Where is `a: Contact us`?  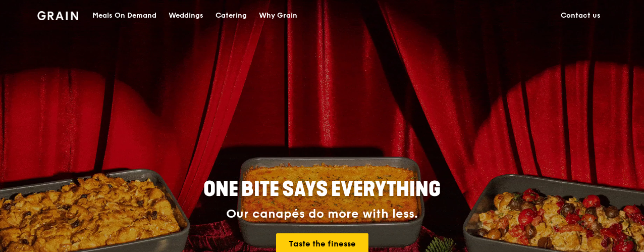
a: Contact us is located at coordinates (580, 15).